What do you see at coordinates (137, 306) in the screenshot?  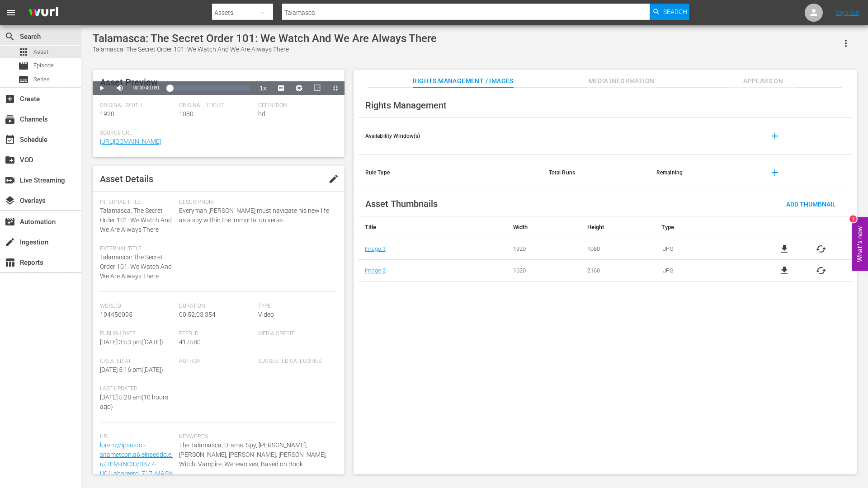 I see `span: Wurl Id` at bounding box center [137, 306].